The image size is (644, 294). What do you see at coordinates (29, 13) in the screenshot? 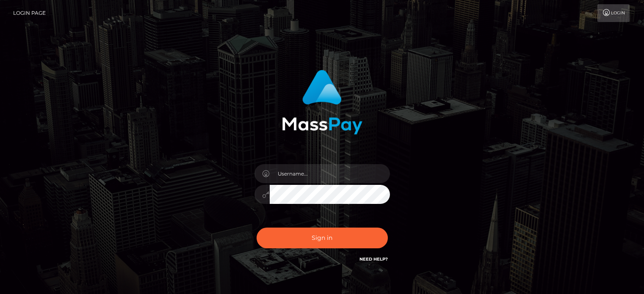
I see `a: Login Page` at bounding box center [29, 13].